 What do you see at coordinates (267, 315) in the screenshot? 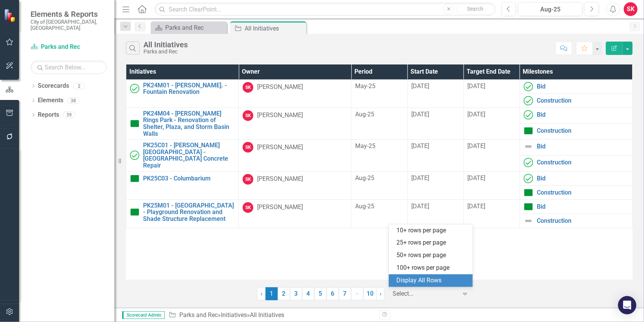
I see `div: All Initiatives` at bounding box center [267, 315].